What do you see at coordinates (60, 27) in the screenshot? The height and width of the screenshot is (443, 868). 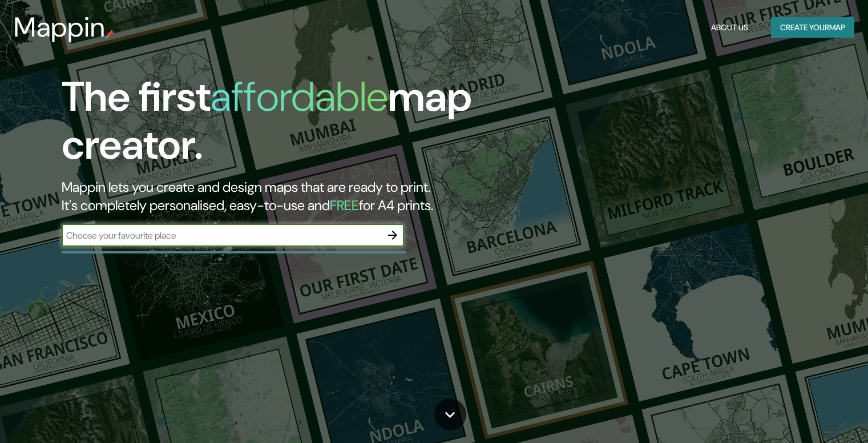 I see `h3: Mappin` at bounding box center [60, 27].